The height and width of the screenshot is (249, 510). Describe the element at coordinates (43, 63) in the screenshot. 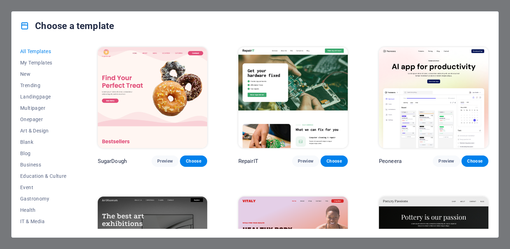

I see `button: My Templates` at that location.